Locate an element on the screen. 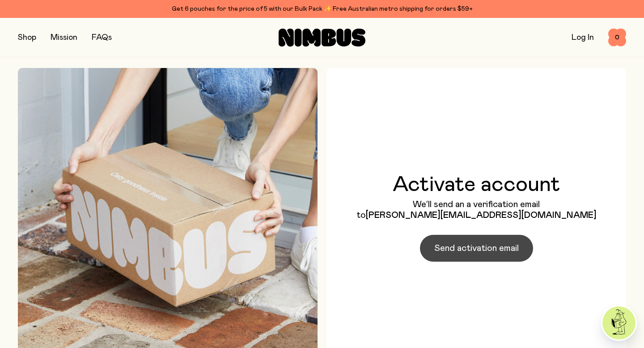 The height and width of the screenshot is (348, 644). div: Get 6 pouches for the price of 5 with our Bulk Pack ✨ Free Australian metro shipping for orders $59+ is located at coordinates (322, 9).